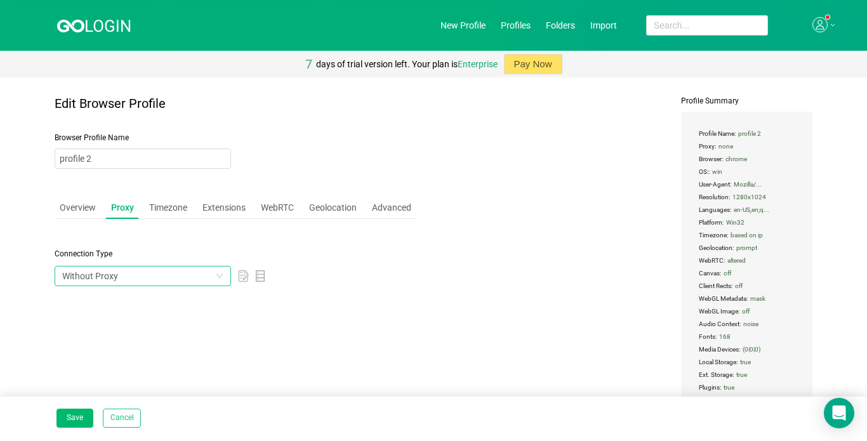 The width and height of the screenshot is (867, 441). What do you see at coordinates (746, 261) in the screenshot?
I see `span: WebRTC :` at bounding box center [746, 261].